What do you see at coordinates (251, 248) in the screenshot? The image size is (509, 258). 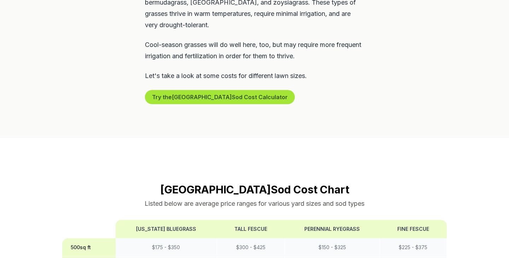 I see `td: $ 300 - $ 425` at bounding box center [251, 248].